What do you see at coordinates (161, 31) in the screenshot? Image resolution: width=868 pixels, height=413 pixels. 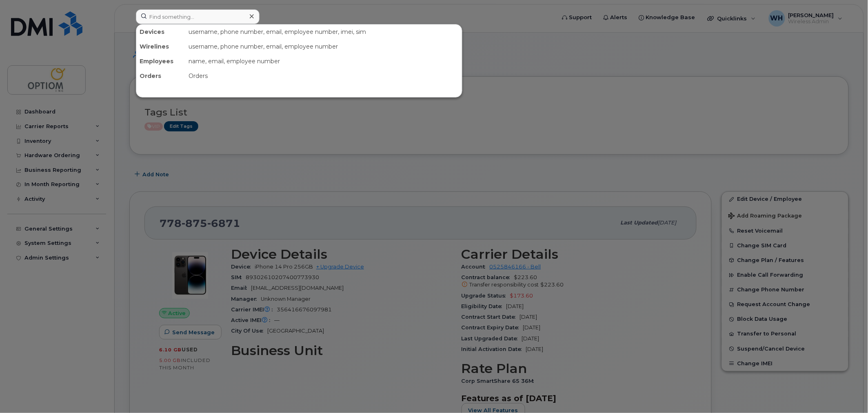 I see `div: Devices` at bounding box center [161, 31].